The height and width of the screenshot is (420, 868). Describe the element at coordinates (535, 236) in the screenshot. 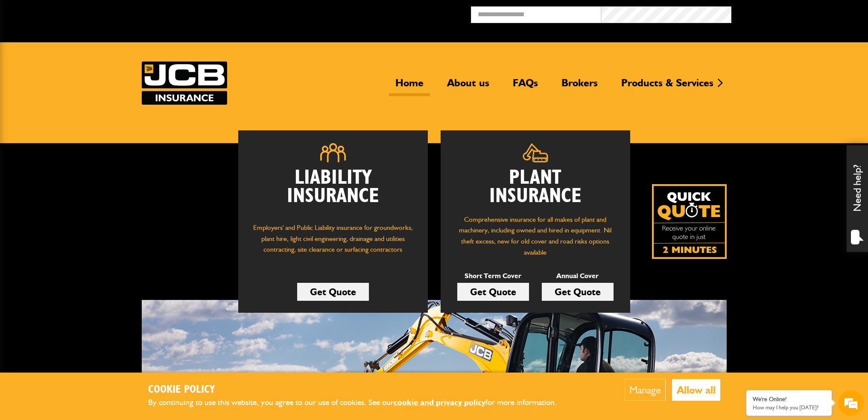

I see `p: Comprehensive insurance for all makes of plant and machinery, including owned and hired in equipm...` at that location.